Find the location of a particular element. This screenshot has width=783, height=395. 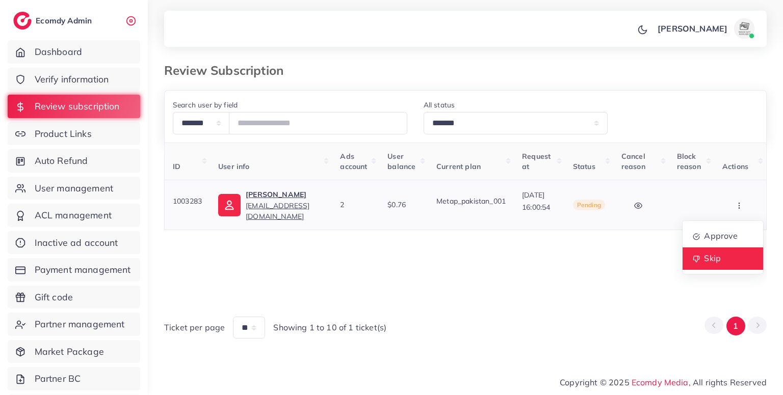

span: Ticket per page is located at coordinates (194, 328).